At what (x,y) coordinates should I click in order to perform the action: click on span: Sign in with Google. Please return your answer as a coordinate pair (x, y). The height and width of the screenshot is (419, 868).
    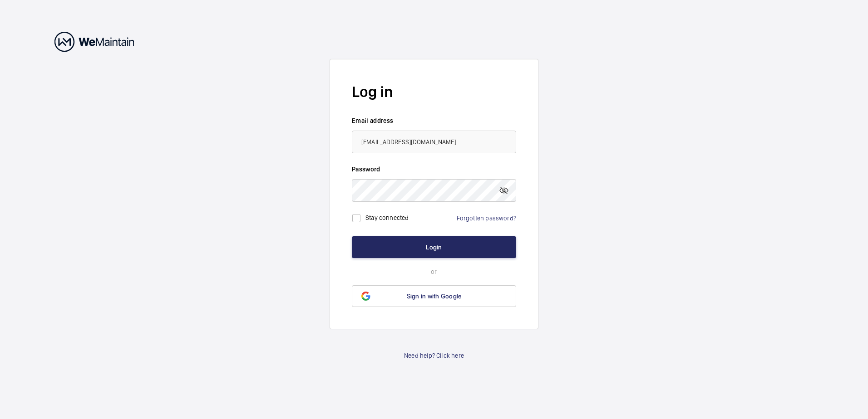
    Looking at the image, I should click on (434, 296).